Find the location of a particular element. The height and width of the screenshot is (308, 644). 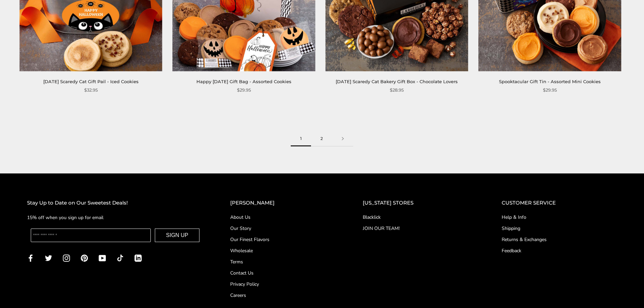

a: Privacy Policy is located at coordinates (283, 284).